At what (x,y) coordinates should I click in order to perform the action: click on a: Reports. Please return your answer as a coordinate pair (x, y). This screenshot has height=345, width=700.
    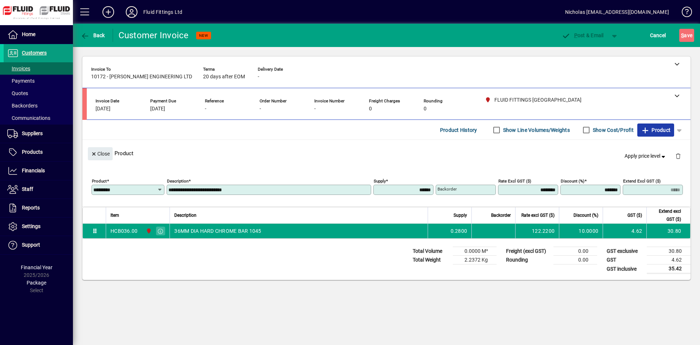
    Looking at the image, I should click on (38, 208).